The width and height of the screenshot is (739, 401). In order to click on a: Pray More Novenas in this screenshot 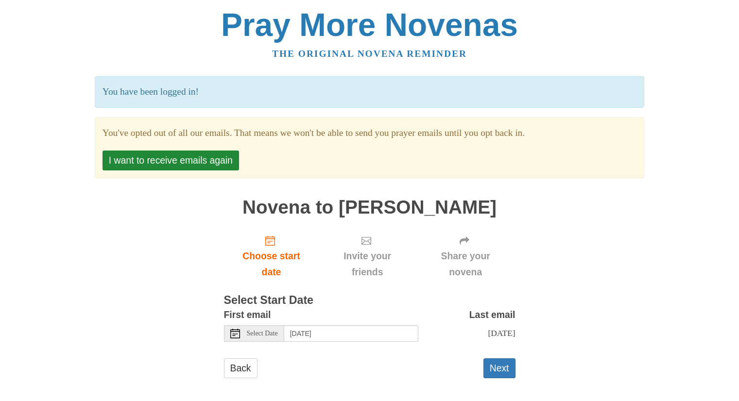, I will do `click(369, 25)`.